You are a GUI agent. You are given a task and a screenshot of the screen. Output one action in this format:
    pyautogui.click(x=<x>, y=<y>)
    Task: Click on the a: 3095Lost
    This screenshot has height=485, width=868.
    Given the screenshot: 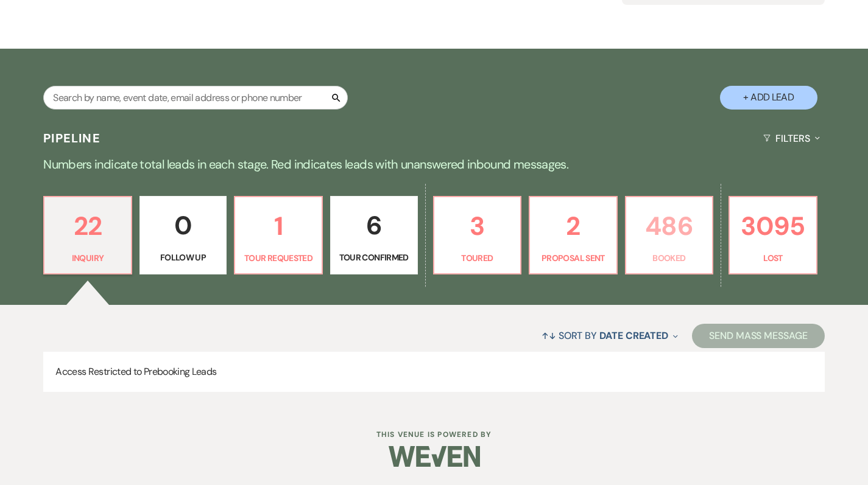 What is the action you would take?
    pyautogui.click(x=773, y=236)
    